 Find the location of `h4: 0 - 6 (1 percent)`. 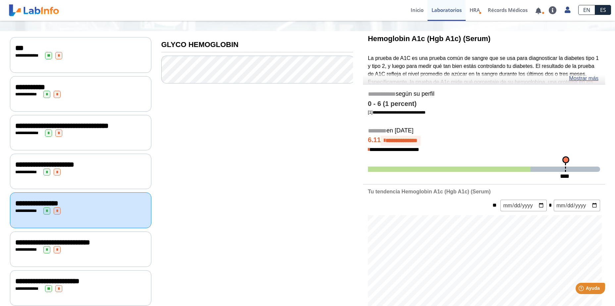

h4: 0 - 6 (1 percent) is located at coordinates (484, 104).